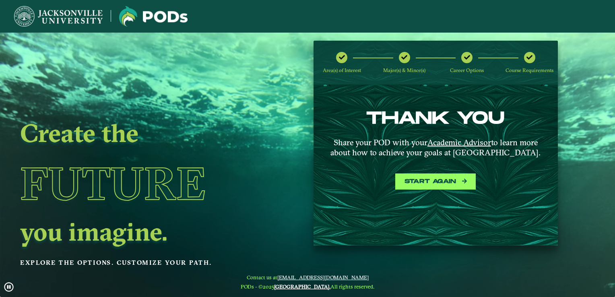 The height and width of the screenshot is (297, 615). What do you see at coordinates (460, 142) in the screenshot?
I see `a: Academic Advisor` at bounding box center [460, 142].